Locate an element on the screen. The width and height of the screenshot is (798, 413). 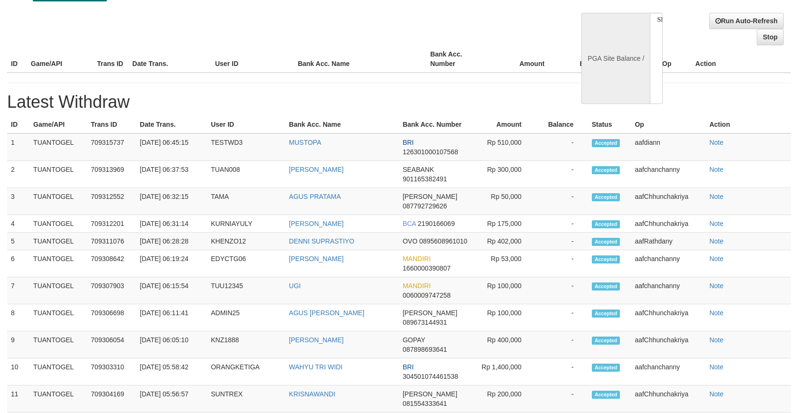
a: KRISNAWANDI is located at coordinates (312, 394).